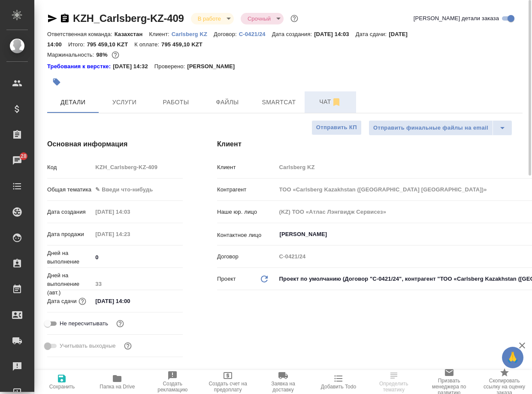 The image size is (532, 394). I want to click on p: Carlsberg KZ, so click(193, 34).